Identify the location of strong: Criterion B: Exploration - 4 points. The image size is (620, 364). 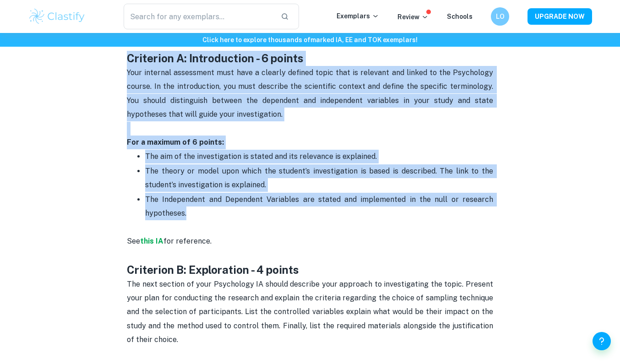
(213, 269).